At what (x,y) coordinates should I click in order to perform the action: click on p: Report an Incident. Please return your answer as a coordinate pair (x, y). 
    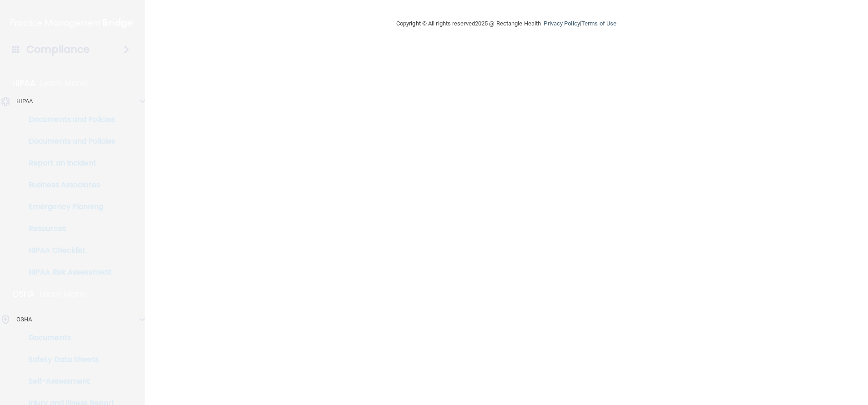
    Looking at the image, I should click on (68, 164).